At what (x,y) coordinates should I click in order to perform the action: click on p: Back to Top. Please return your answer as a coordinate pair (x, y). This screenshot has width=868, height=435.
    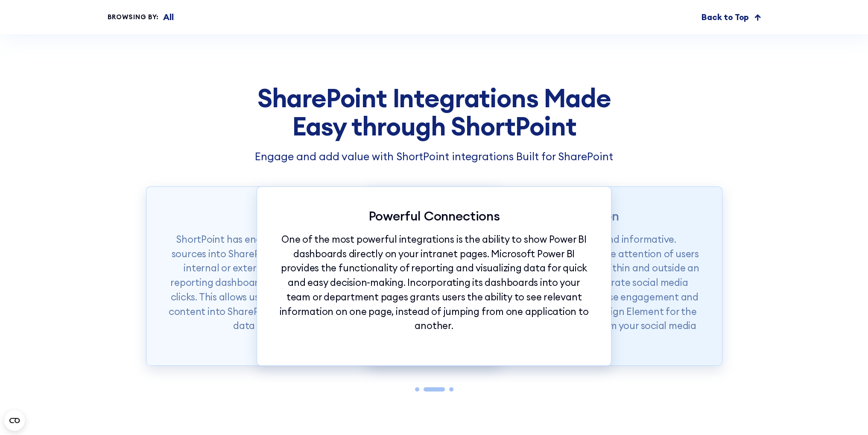
    Looking at the image, I should click on (725, 17).